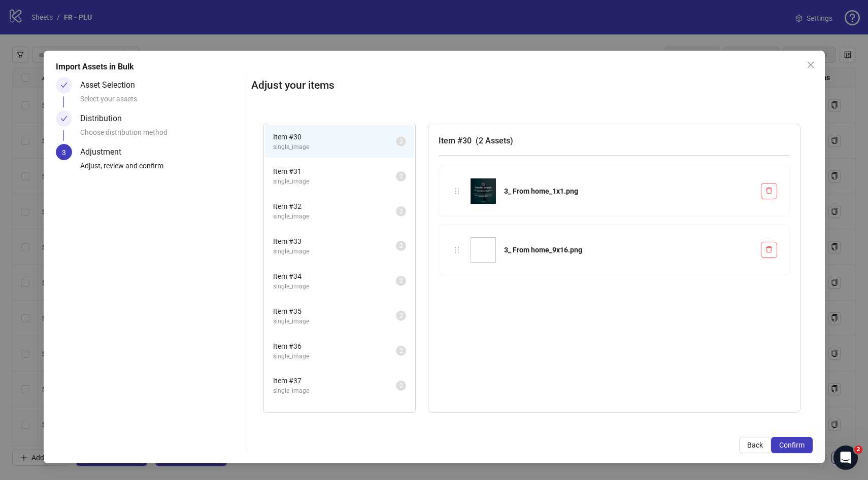  I want to click on span: Item # 38, so click(335, 416).